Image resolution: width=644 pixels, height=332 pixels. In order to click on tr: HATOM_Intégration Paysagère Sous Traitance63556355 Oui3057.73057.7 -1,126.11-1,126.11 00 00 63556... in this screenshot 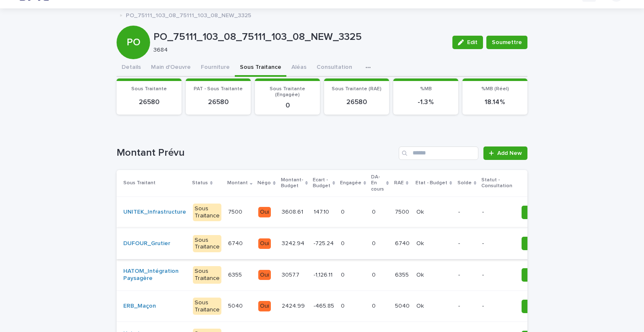, I will do `click(356, 275)`.